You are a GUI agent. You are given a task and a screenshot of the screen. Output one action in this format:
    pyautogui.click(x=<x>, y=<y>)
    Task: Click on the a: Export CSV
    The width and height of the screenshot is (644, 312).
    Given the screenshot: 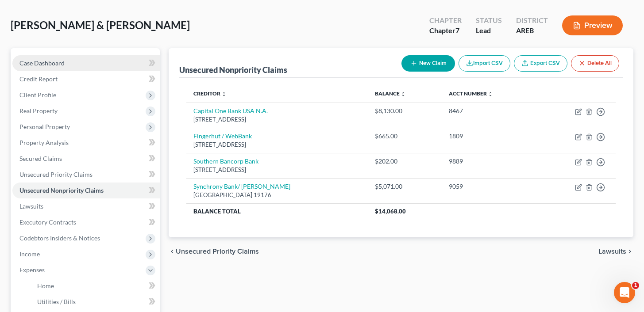 What is the action you would take?
    pyautogui.click(x=540, y=63)
    